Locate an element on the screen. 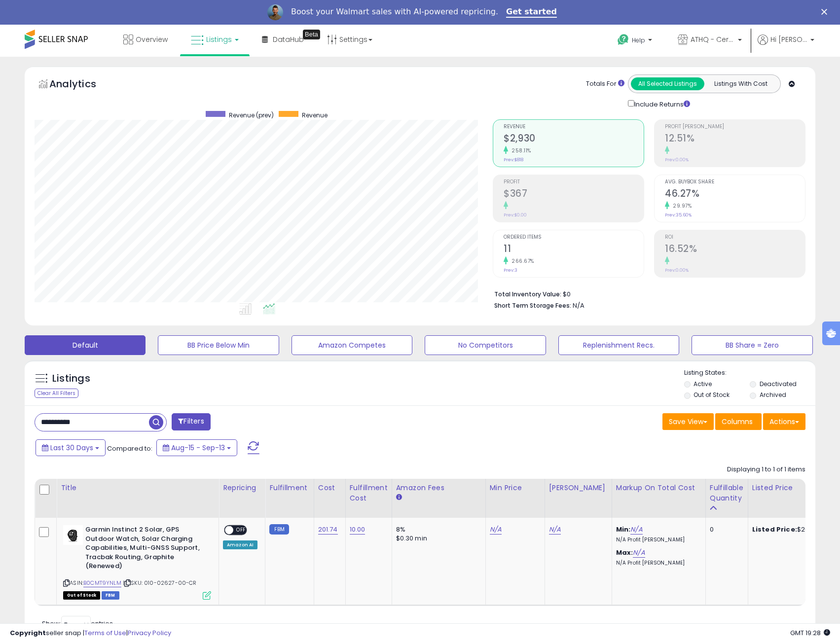 This screenshot has width=840, height=643. b: Listed Price: is located at coordinates (774, 529).